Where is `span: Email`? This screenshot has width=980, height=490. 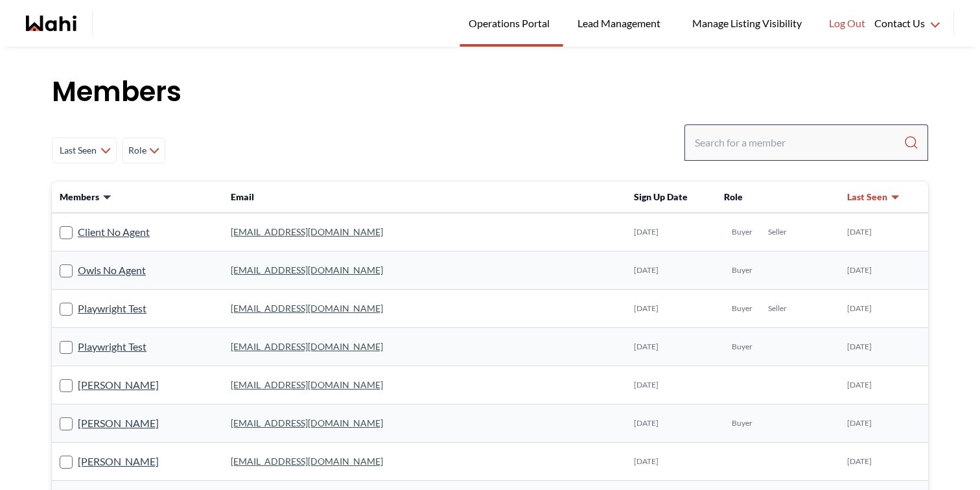
span: Email is located at coordinates (242, 196).